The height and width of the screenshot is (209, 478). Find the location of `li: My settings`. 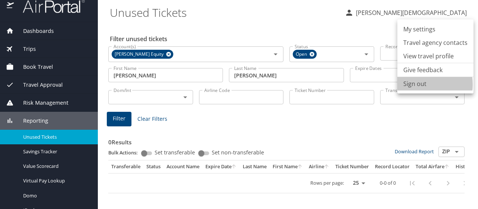

li: My settings is located at coordinates (435, 29).